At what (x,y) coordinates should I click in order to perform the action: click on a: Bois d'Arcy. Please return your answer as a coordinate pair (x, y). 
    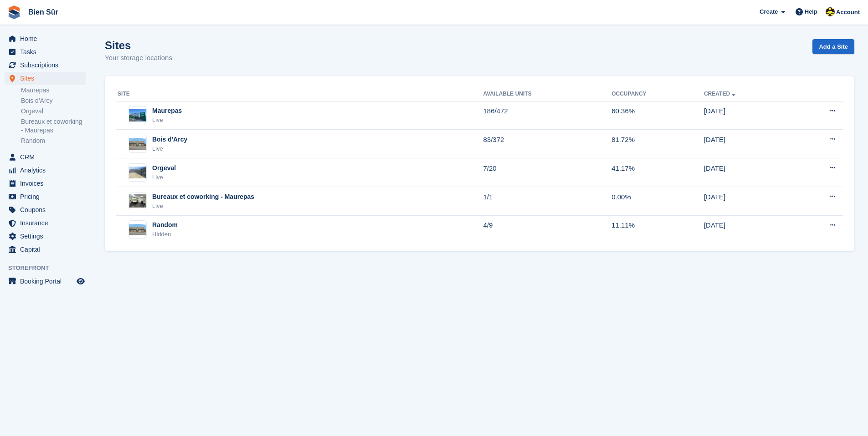
    Looking at the image, I should click on (53, 101).